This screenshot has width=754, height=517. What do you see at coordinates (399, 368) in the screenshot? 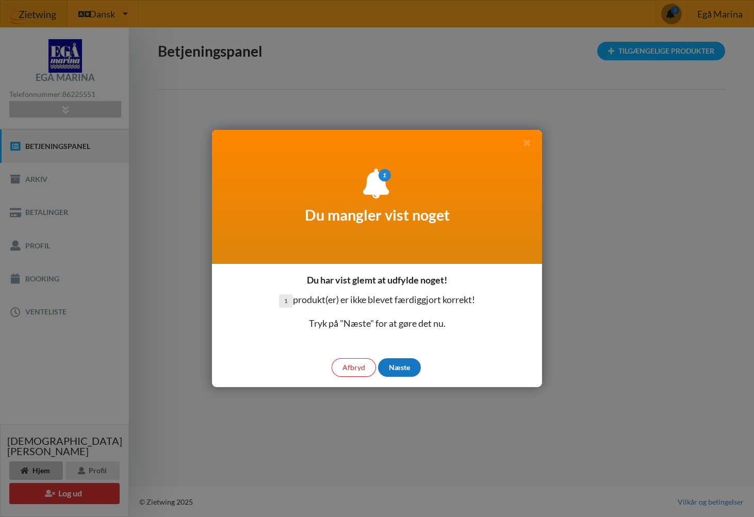
I see `div: Næste` at bounding box center [399, 368].